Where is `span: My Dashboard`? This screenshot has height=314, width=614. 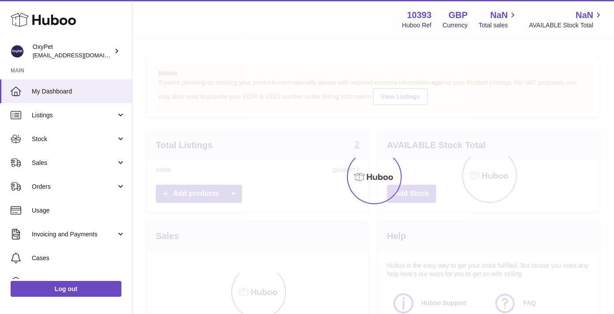 span: My Dashboard is located at coordinates (79, 91).